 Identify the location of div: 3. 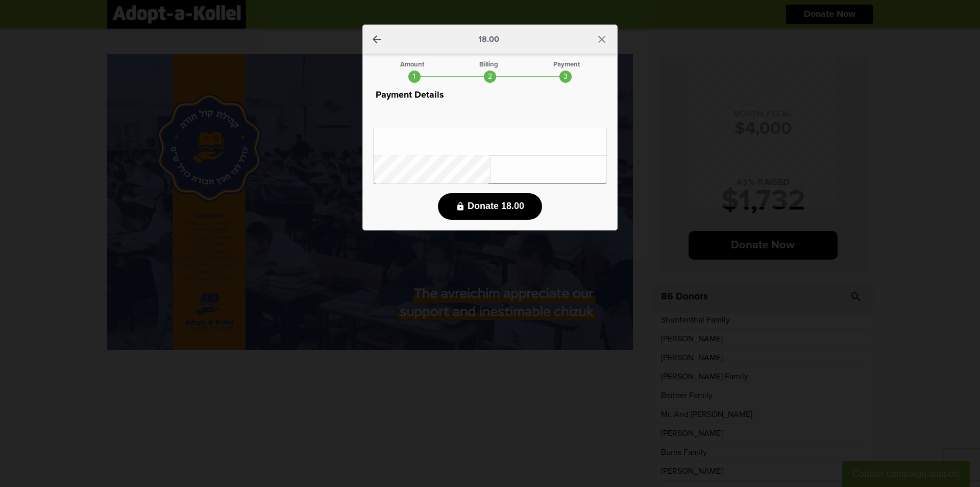
(566, 76).